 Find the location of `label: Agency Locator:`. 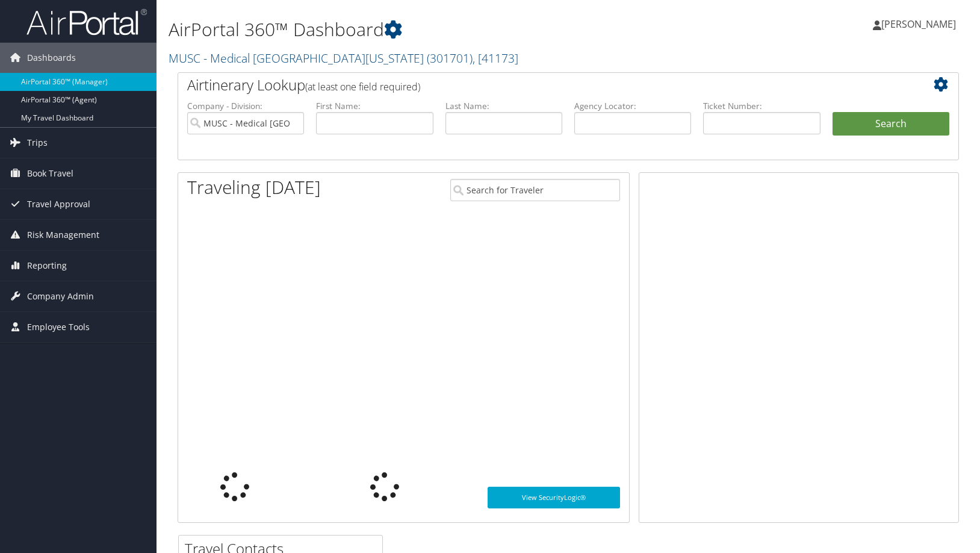

label: Agency Locator: is located at coordinates (632, 106).